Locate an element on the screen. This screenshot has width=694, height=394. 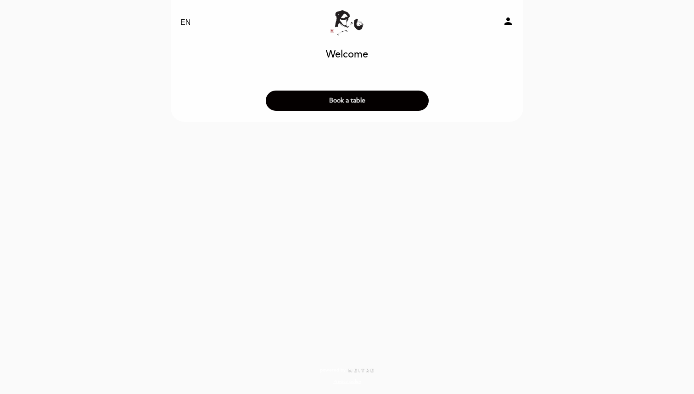
h1: Welcome is located at coordinates (347, 55).